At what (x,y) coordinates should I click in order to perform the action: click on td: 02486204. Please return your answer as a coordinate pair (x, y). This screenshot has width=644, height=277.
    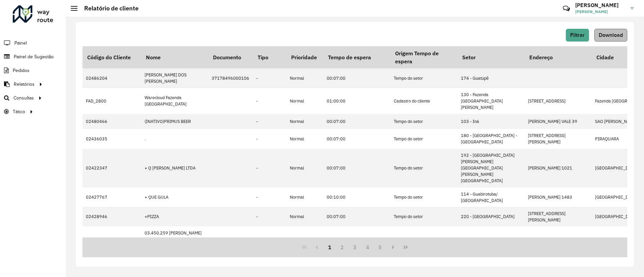
    Looking at the image, I should click on (112, 78).